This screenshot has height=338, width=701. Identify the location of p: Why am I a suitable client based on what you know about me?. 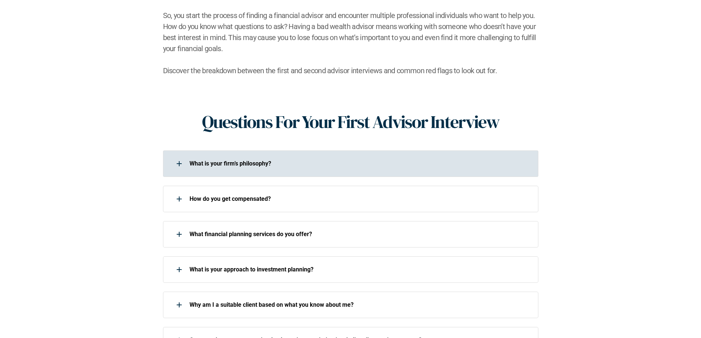
(359, 305).